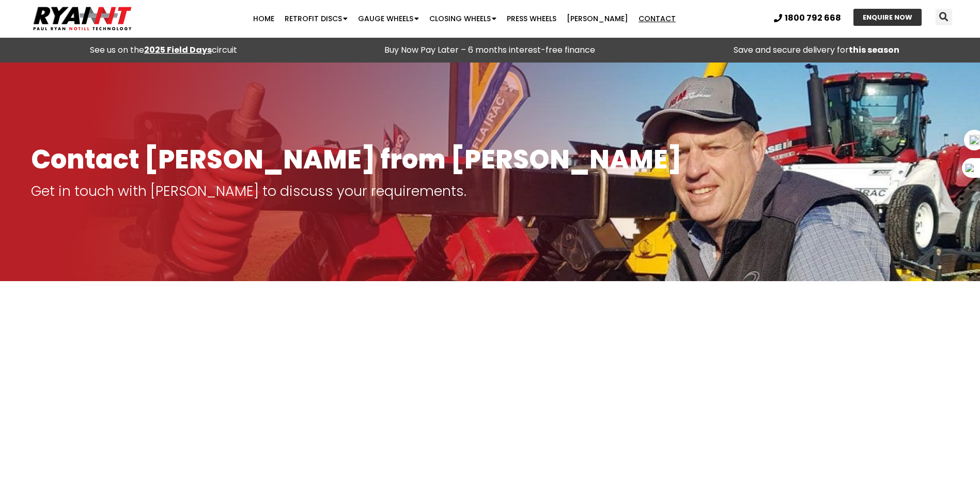  What do you see at coordinates (463, 19) in the screenshot?
I see `a: Closing Wheels` at bounding box center [463, 19].